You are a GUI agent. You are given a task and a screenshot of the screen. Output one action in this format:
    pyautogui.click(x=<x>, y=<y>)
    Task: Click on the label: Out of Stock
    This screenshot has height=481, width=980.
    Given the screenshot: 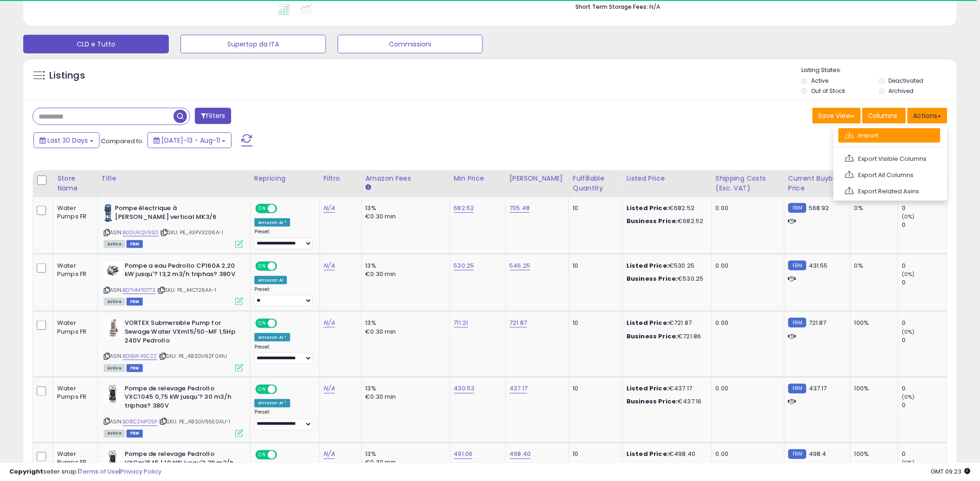 What is the action you would take?
    pyautogui.click(x=828, y=90)
    